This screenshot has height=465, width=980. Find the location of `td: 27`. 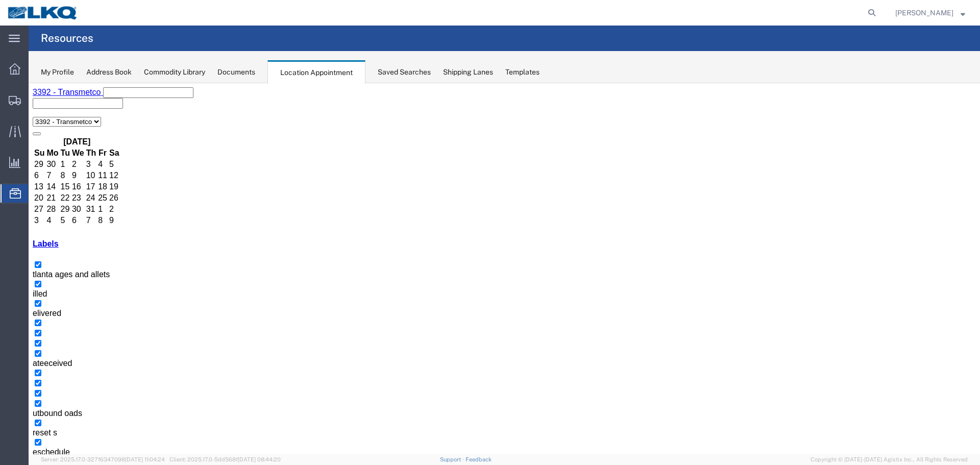

td: 27 is located at coordinates (11, 126).